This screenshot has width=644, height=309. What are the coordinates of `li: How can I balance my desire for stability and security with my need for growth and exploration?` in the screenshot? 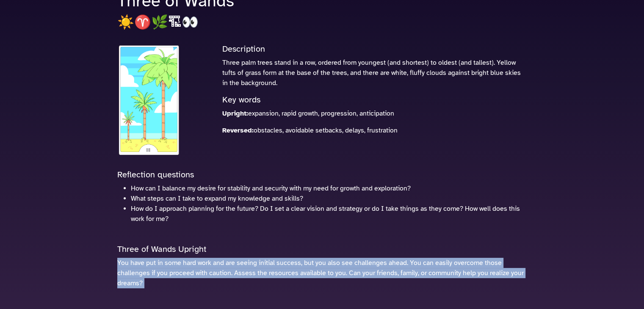 It's located at (329, 188).